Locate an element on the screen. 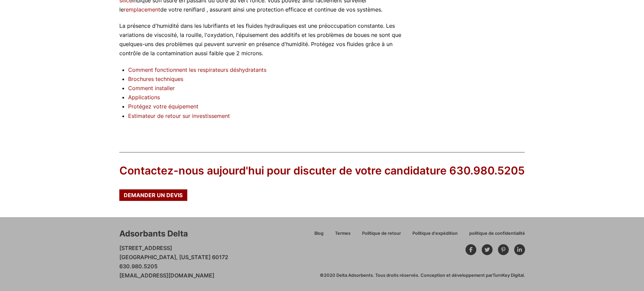 The width and height of the screenshot is (644, 291). a: TurnKey Digital is located at coordinates (509, 275).